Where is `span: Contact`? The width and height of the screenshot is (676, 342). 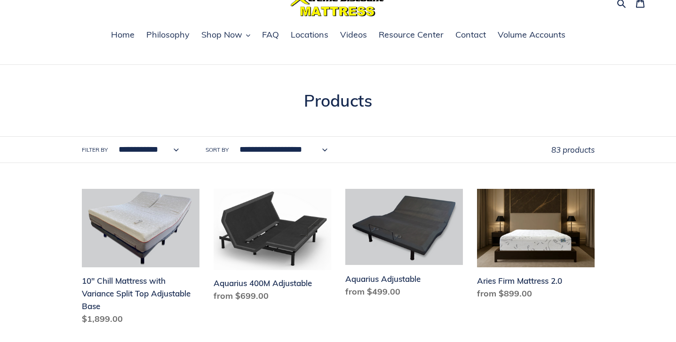 span: Contact is located at coordinates (470, 35).